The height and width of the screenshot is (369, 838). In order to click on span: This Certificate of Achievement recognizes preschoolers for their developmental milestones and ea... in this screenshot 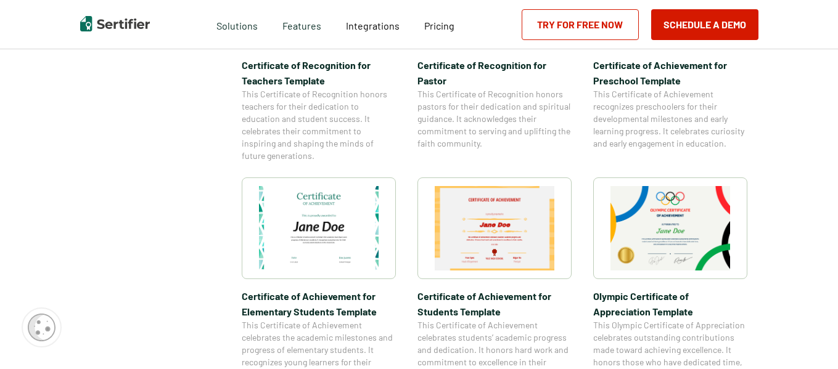, I will do `click(670, 119)`.